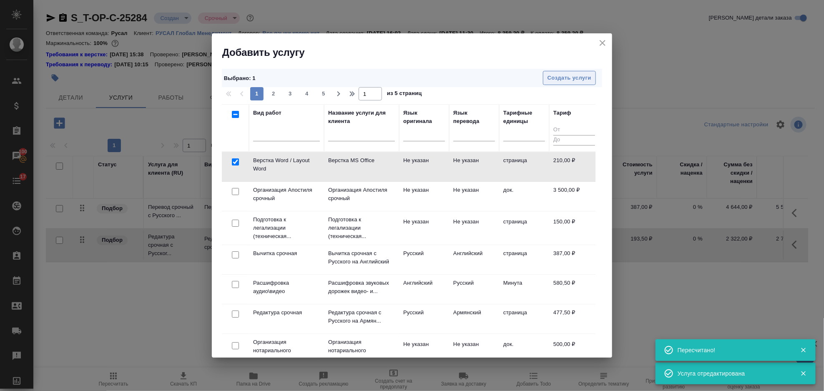  What do you see at coordinates (417, 53) in the screenshot?
I see `h2: Добавить услугу` at bounding box center [417, 53].